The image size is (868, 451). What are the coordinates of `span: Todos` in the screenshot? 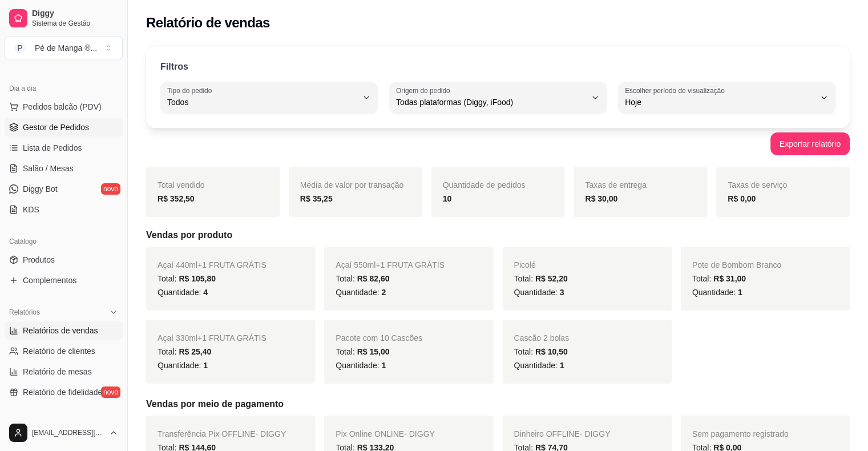 It's located at (262, 102).